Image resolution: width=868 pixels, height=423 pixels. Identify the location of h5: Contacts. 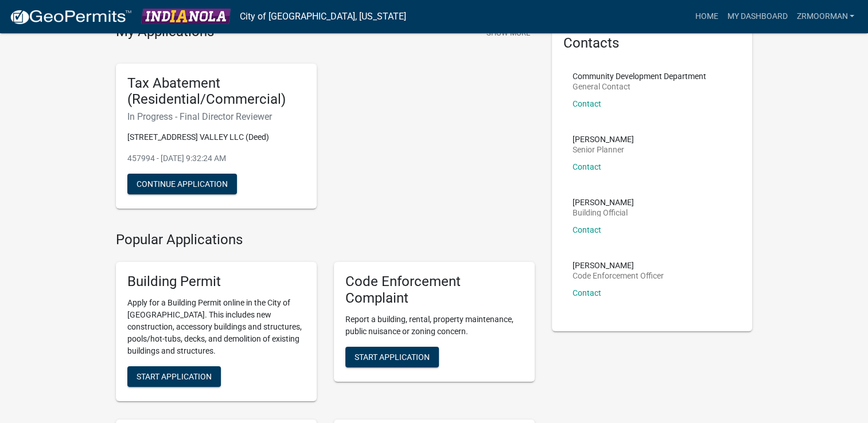
(652, 43).